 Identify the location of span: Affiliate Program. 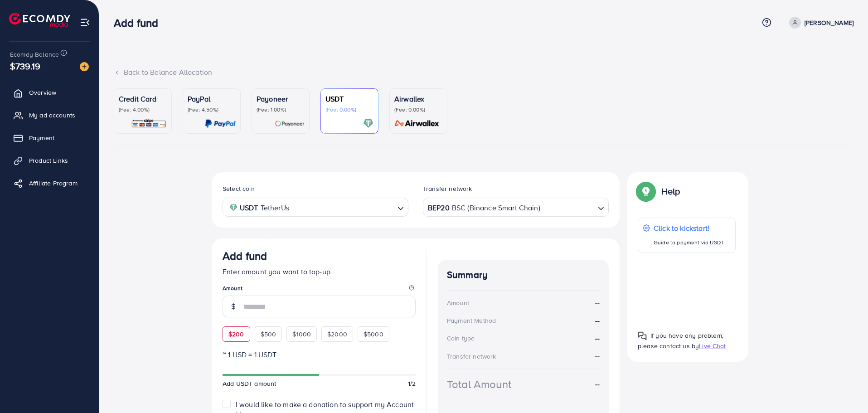
(53, 183).